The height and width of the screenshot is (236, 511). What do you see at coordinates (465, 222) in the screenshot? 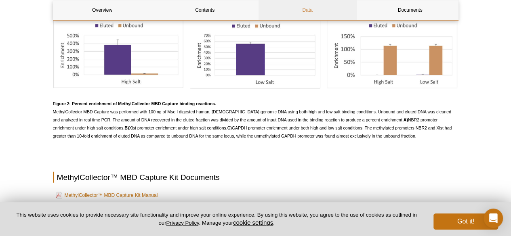
I see `button: Got it!` at bounding box center [465, 222].